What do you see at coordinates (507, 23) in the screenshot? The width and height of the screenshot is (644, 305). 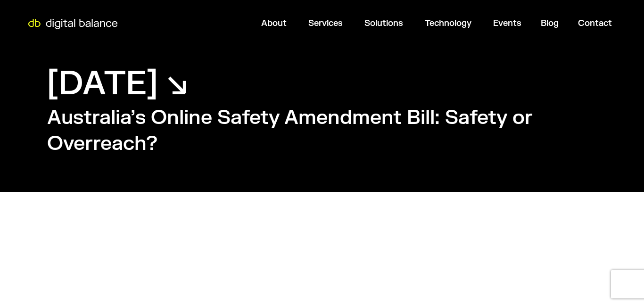 I see `a: Events` at bounding box center [507, 23].